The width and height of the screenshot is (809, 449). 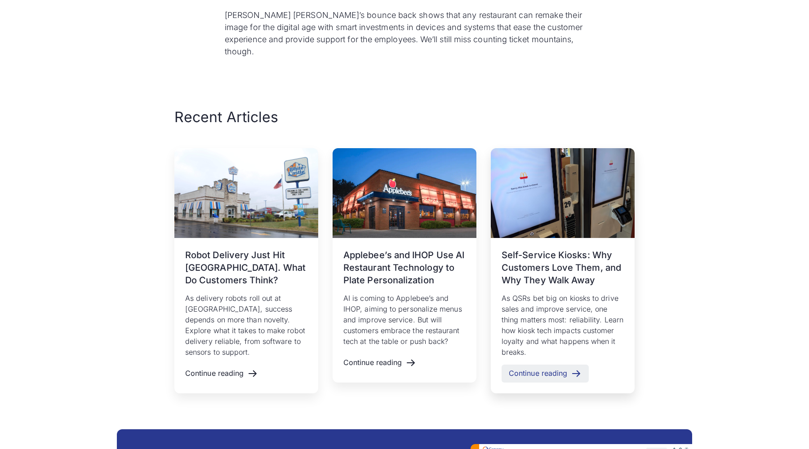 What do you see at coordinates (563, 325) in the screenshot?
I see `p: As QSRs bet big on kiosks to drive sales and improve service, one thing matters most: reliability...` at bounding box center [563, 325].